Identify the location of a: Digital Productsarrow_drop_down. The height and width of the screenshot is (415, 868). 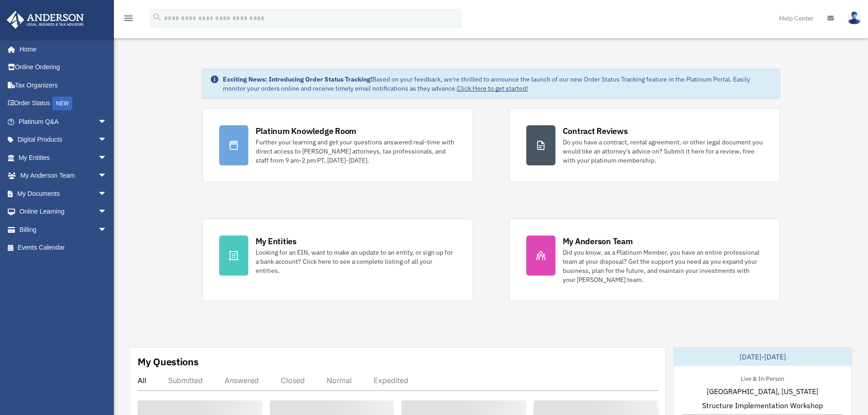
(63, 140).